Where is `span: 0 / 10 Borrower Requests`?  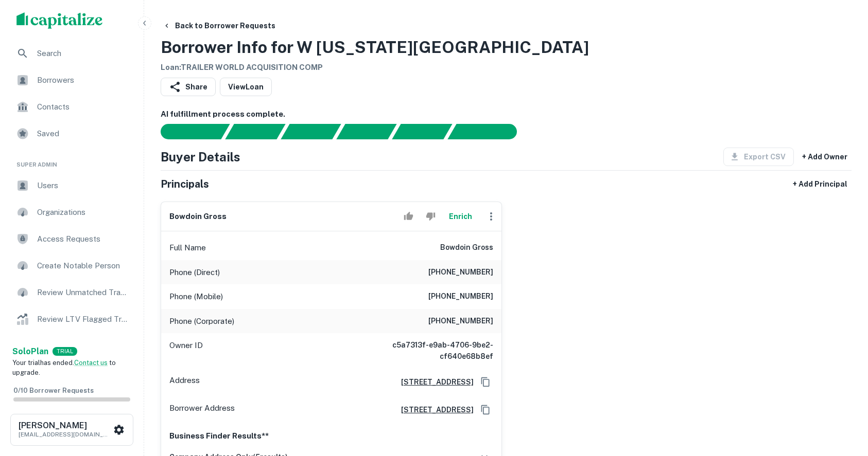 span: 0 / 10 Borrower Requests is located at coordinates (54, 390).